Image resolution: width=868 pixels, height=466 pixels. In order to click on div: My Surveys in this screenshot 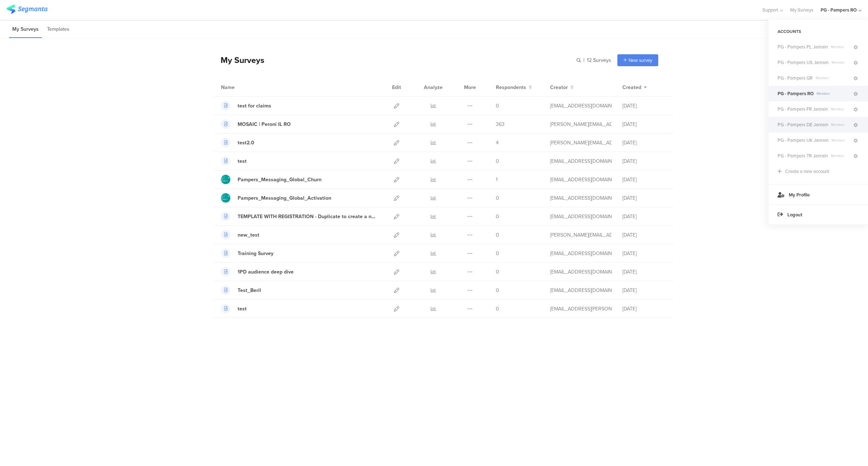, I will do `click(239, 60)`.